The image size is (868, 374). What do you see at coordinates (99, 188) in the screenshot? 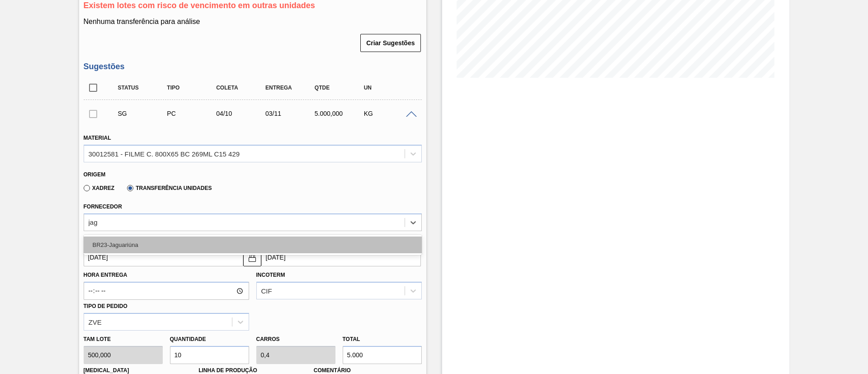
I see `label: Xadrez` at bounding box center [99, 188].